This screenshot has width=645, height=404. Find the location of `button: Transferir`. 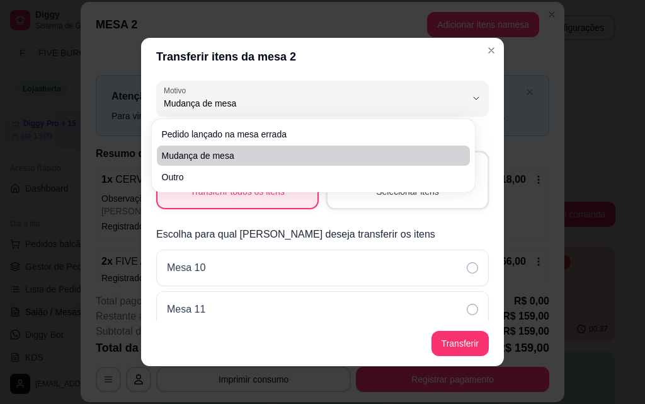

button: Transferir is located at coordinates (460, 343).